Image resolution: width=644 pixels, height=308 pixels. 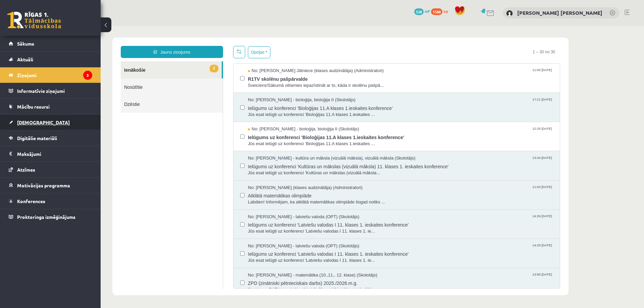 What do you see at coordinates (50, 138) in the screenshot?
I see `a: Digitālie materiāli` at bounding box center [50, 138].